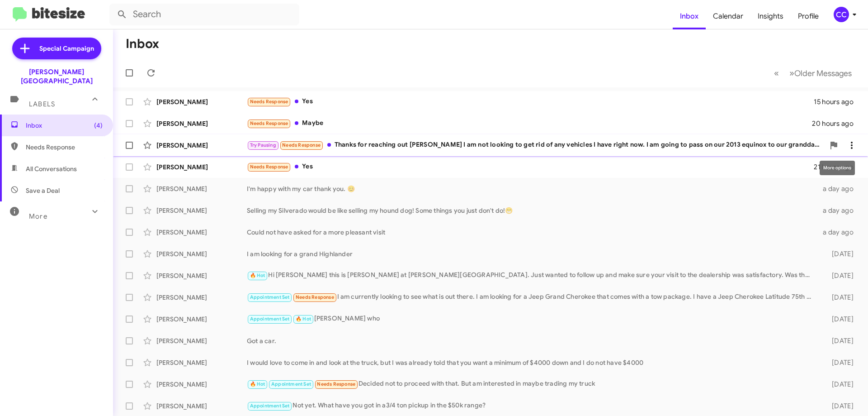 Image resolution: width=868 pixels, height=416 pixels. What do you see at coordinates (530, 123) in the screenshot?
I see `div: Maybe` at bounding box center [530, 123].